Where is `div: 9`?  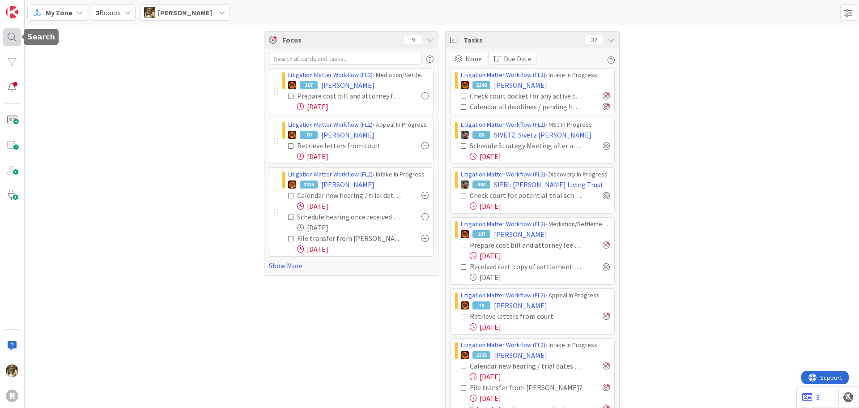
div: 9 is located at coordinates (413, 40).